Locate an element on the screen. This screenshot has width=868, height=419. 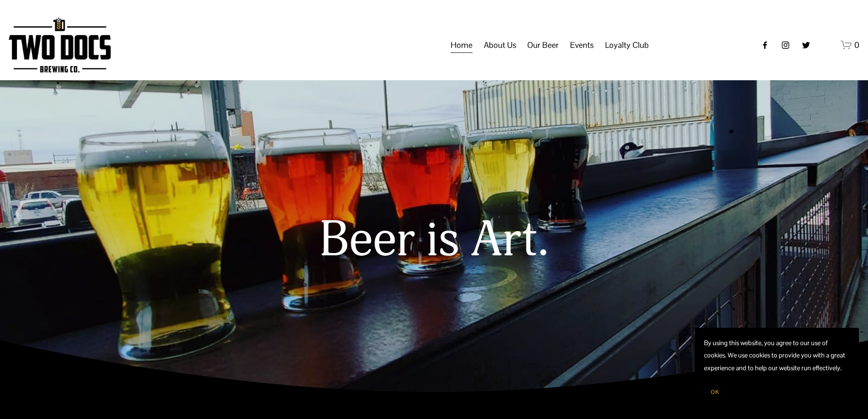
a: Two Docs Brewing Co. is located at coordinates (60, 45).